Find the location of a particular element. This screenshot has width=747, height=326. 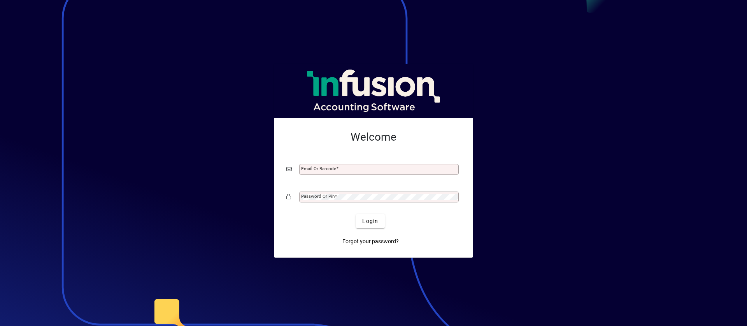

h2: Welcome is located at coordinates (374, 137).